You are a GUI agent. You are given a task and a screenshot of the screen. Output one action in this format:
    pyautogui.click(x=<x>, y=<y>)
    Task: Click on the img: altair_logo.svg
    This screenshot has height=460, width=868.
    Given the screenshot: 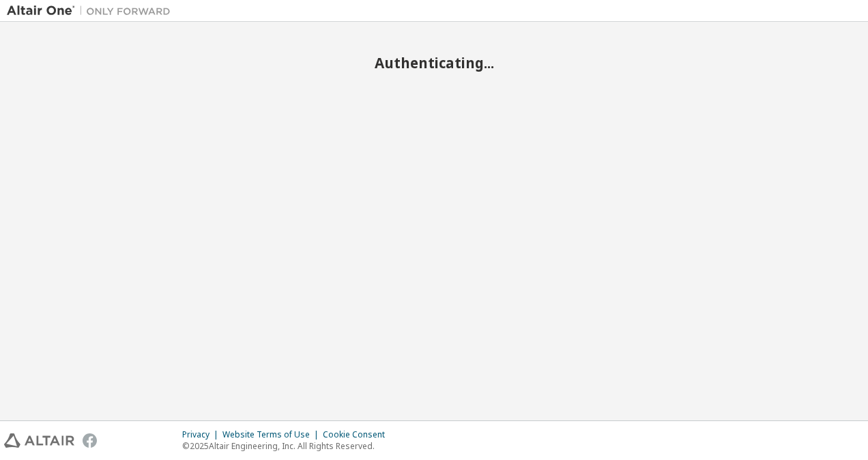 What is the action you would take?
    pyautogui.click(x=39, y=440)
    